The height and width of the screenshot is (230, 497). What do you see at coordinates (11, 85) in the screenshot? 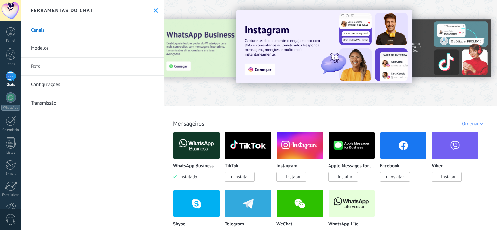
I see `div: Chats` at bounding box center [11, 85].